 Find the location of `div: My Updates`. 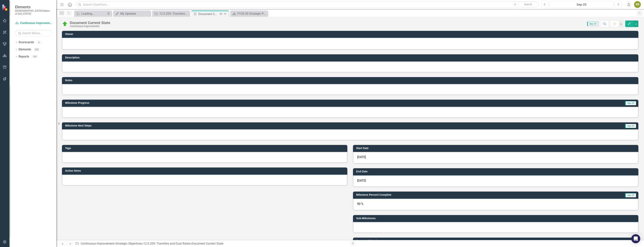

div: My Updates is located at coordinates (135, 14).